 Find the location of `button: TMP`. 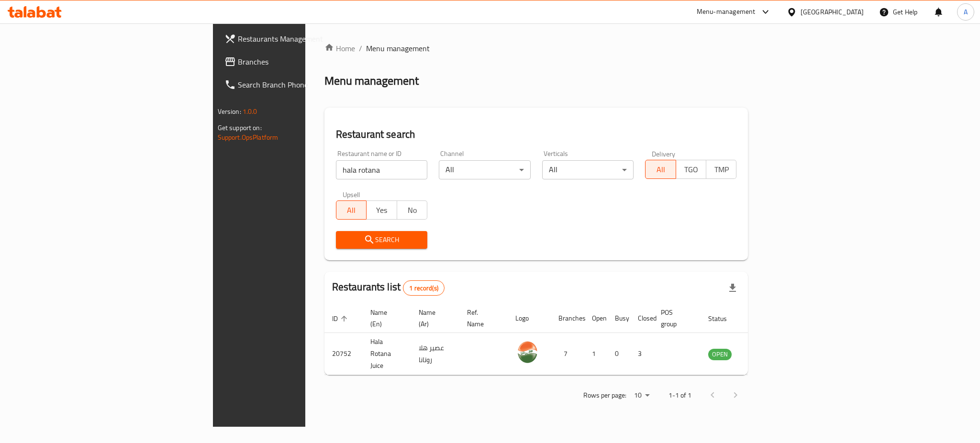

button: TMP is located at coordinates (721, 169).